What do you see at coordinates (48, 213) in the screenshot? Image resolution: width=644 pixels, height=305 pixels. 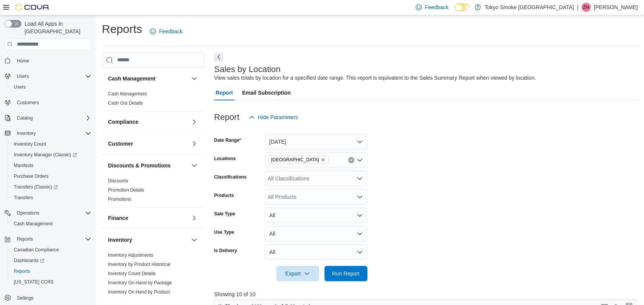 I see `button: Operations` at bounding box center [48, 213].